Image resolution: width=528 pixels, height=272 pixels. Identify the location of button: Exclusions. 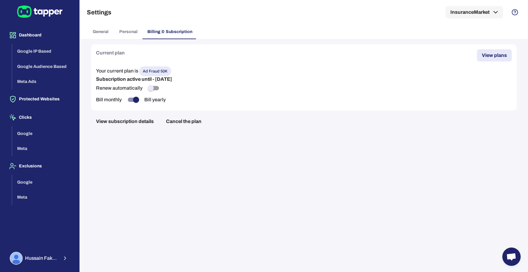
(39, 166).